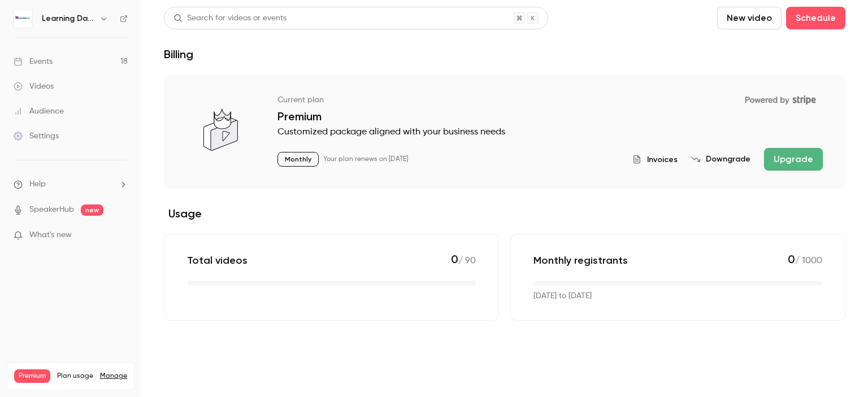  I want to click on button: Schedule, so click(816, 18).